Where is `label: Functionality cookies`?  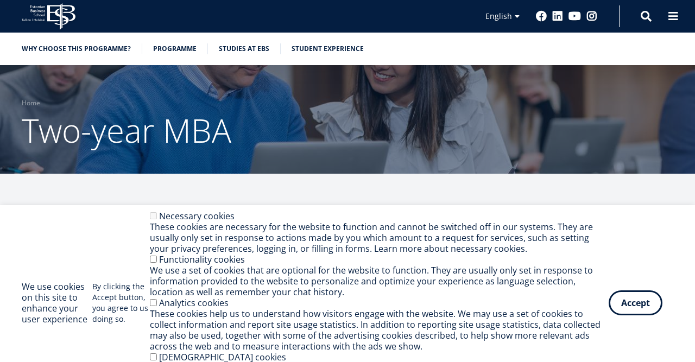 label: Functionality cookies is located at coordinates (202, 259).